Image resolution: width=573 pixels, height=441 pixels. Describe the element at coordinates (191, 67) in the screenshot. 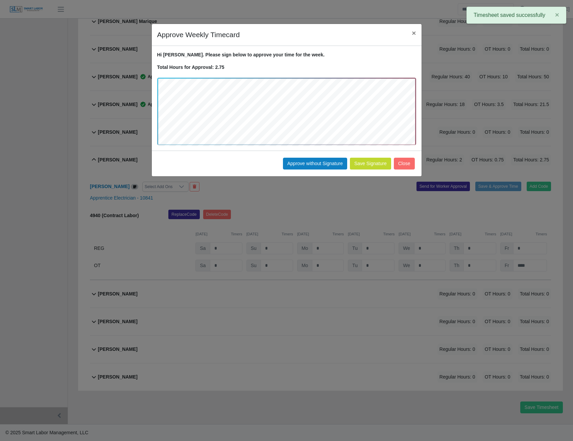

I see `strong: Total Hours for Approval: 2.75` at that location.